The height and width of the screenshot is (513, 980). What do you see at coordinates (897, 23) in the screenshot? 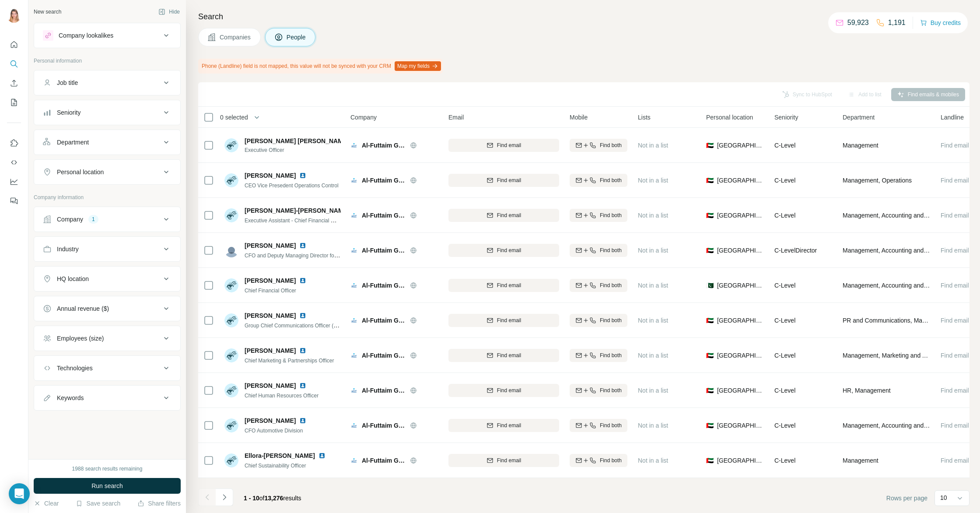
I see `p: 1,191` at bounding box center [897, 23].